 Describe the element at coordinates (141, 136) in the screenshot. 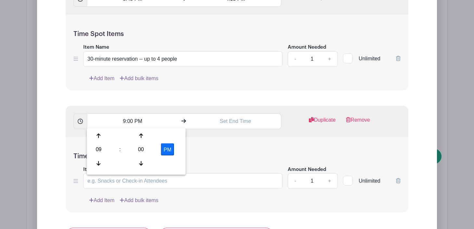

I see `div: Increment Minute` at that location.